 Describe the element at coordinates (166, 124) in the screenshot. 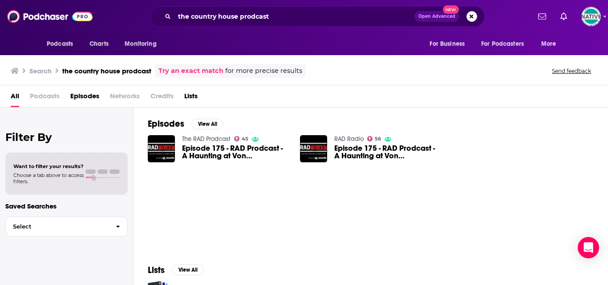

I see `h2: Episodes` at that location.